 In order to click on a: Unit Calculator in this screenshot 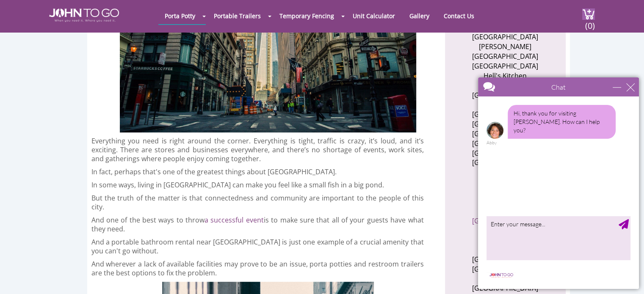, I will do `click(374, 15)`.